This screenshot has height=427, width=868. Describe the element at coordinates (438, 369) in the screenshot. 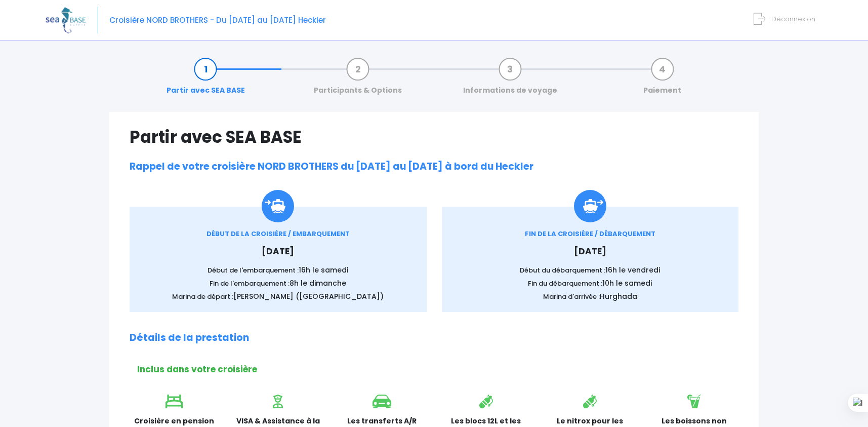

I see `h2: Inclus dans votre croisière` at that location.